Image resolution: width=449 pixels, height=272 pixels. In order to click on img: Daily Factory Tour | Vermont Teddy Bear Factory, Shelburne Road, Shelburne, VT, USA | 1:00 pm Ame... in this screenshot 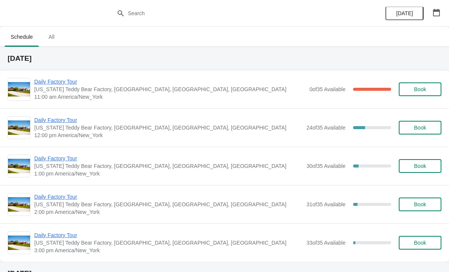, I will do `click(19, 166)`.